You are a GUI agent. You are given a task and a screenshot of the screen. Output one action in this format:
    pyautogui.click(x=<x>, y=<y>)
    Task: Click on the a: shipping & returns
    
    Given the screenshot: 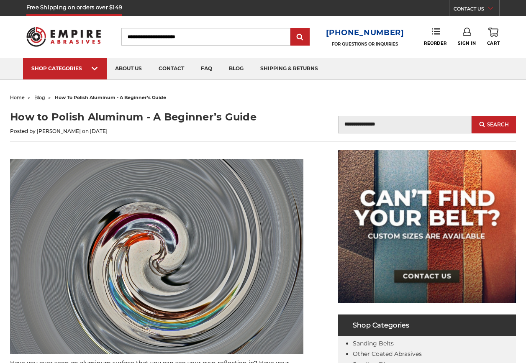 What is the action you would take?
    pyautogui.click(x=289, y=69)
    